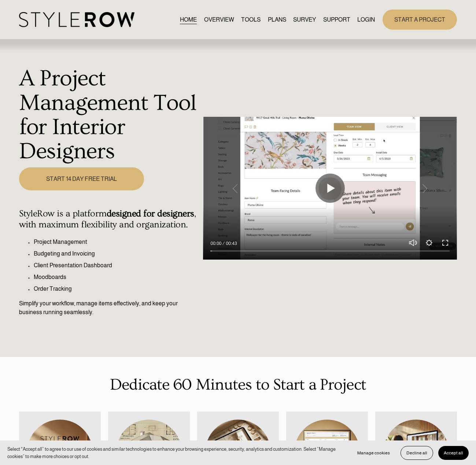  Describe the element at coordinates (188, 19) in the screenshot. I see `a: HOME` at that location.